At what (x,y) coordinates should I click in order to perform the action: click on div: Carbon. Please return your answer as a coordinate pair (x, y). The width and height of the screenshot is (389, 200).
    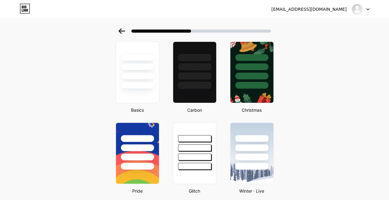
    Looking at the image, I should click on (195, 110).